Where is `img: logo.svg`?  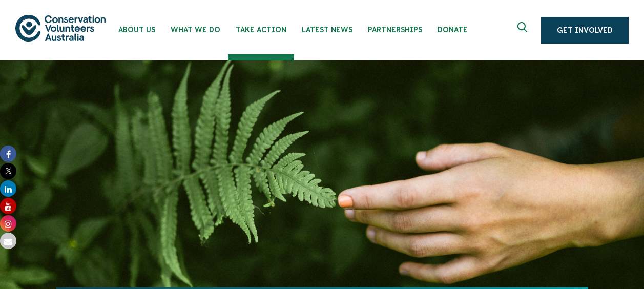 img: logo.svg is located at coordinates (60, 27).